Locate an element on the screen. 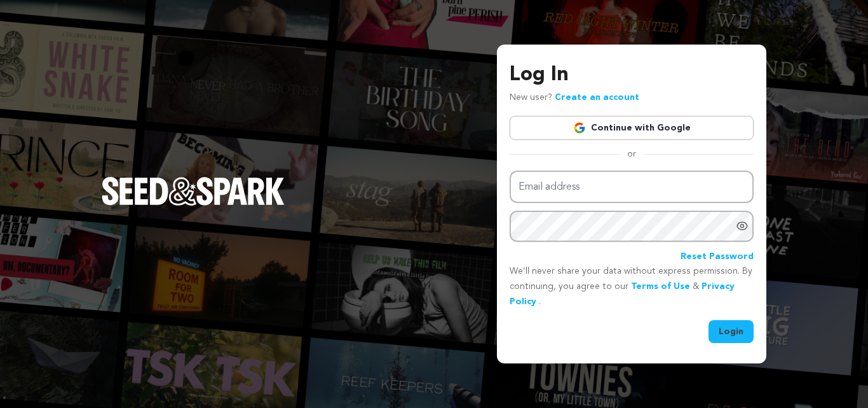  a: Create an account is located at coordinates (596, 98).